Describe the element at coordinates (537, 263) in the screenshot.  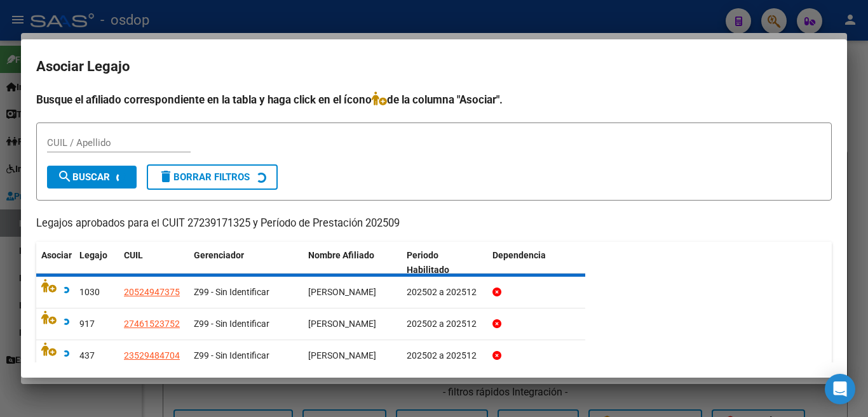
I see `datatable-header-cell: Dependencia` at that location.